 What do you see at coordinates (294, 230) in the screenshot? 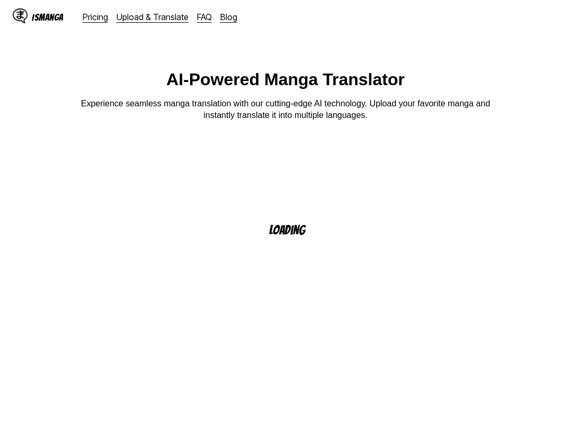
I see `p: Loading` at bounding box center [294, 230].